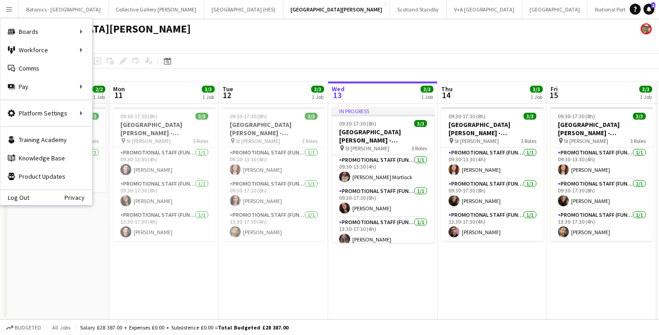 This screenshot has width=659, height=335. What do you see at coordinates (253, 327) in the screenshot?
I see `span: Total Budgeted £28 387.00` at bounding box center [253, 327].